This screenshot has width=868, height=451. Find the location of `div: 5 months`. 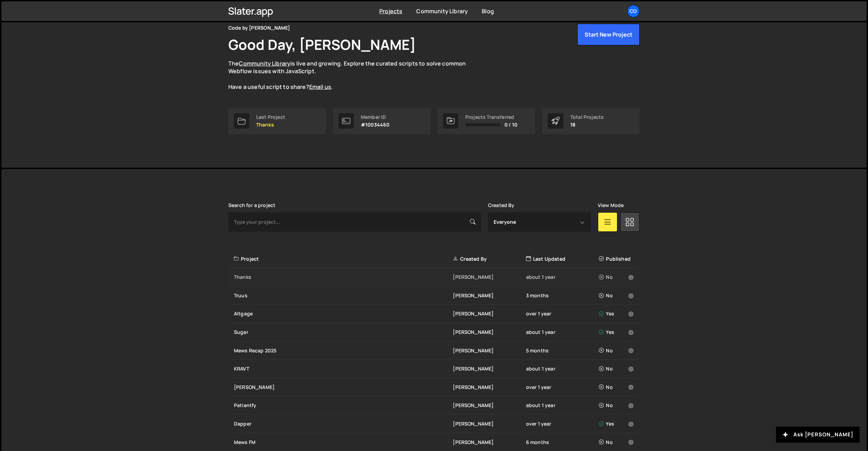

div: 5 months is located at coordinates (562, 351).